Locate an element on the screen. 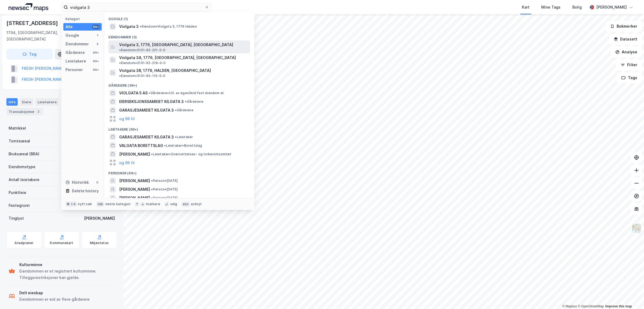 The height and width of the screenshot is (309, 644). div: Chat Widget is located at coordinates (630, 296).